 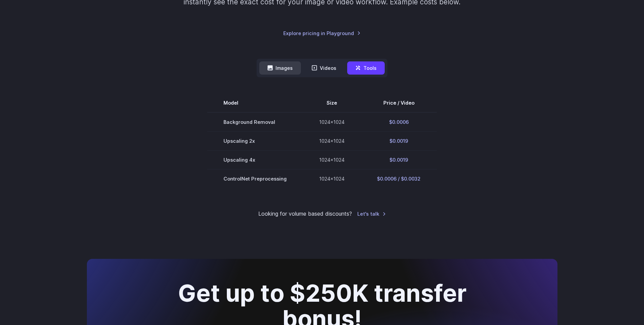 What do you see at coordinates (398, 103) in the screenshot?
I see `th: Price / Video` at bounding box center [398, 103].